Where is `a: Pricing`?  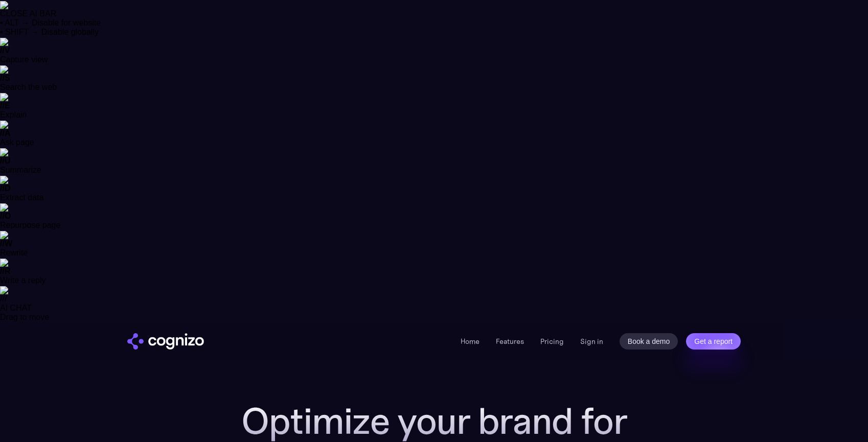 a: Pricing is located at coordinates (552, 341).